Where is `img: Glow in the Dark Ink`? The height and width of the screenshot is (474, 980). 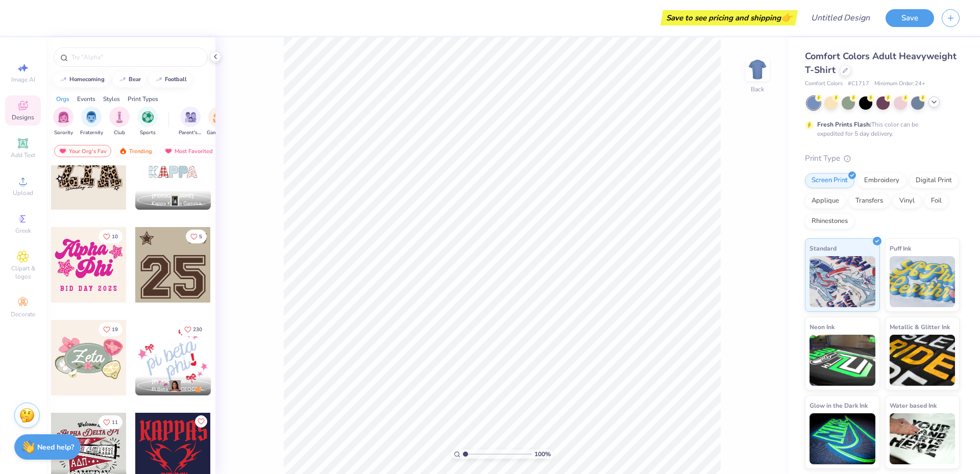
img: Glow in the Dark Ink is located at coordinates (843, 439).